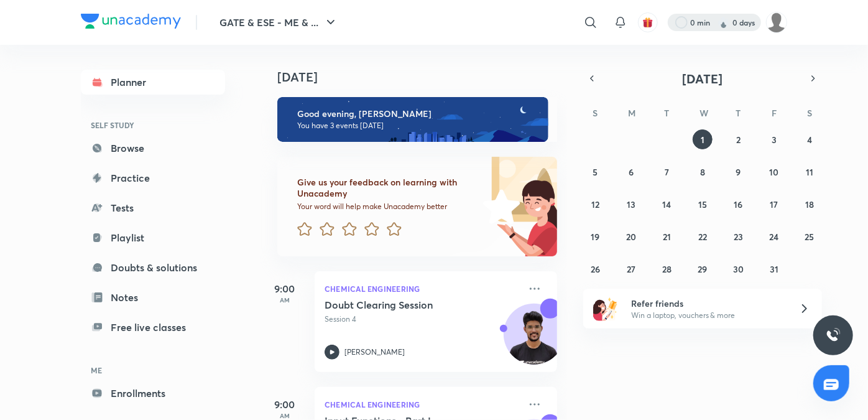 The image size is (868, 420). Describe the element at coordinates (596, 236) in the screenshot. I see `abbr: October 19, 2025` at that location.